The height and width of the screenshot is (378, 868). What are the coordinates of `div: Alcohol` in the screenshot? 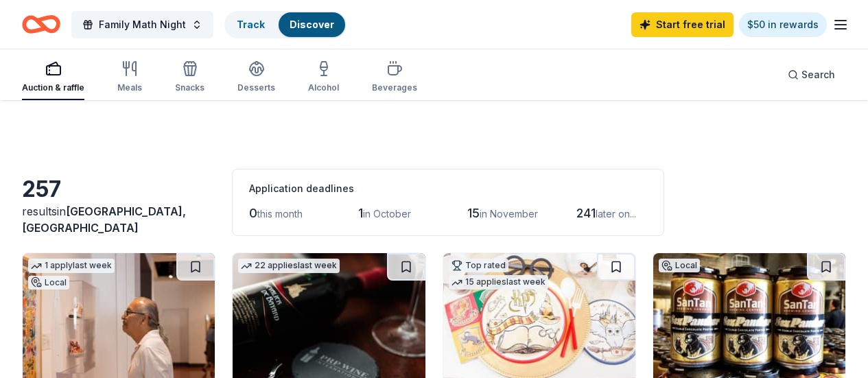 It's located at (323, 88).